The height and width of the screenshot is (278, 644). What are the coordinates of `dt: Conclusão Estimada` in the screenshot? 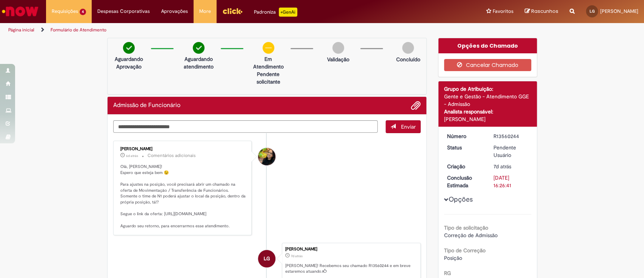 It's located at (465, 181).